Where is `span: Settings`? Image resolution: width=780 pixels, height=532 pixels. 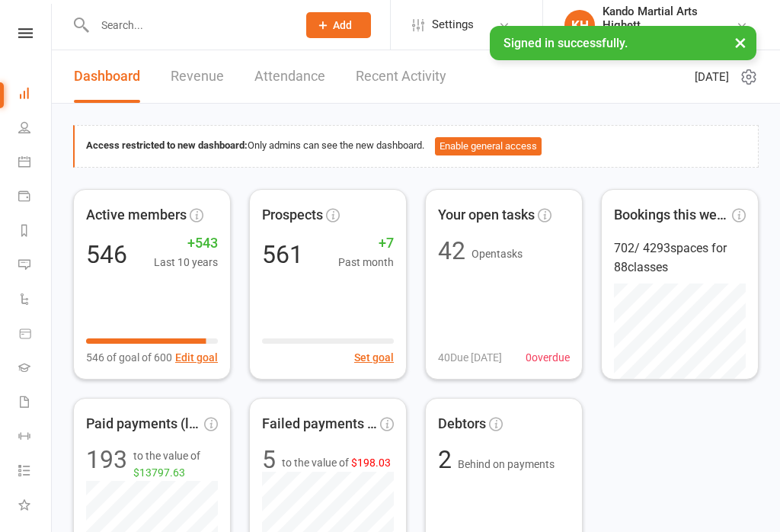 span: Settings is located at coordinates (452, 24).